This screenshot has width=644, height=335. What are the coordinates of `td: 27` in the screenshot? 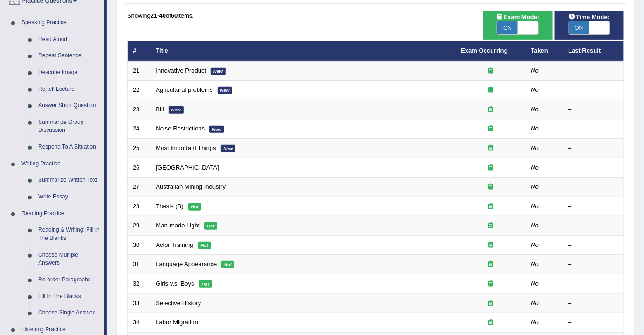 It's located at (140, 187).